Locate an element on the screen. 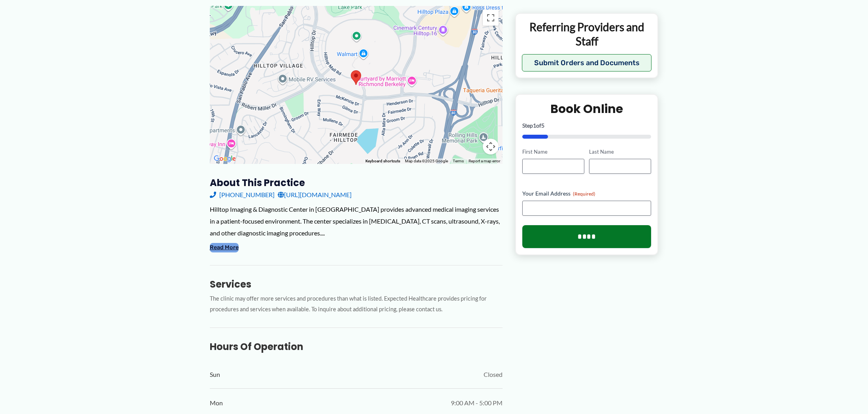 The height and width of the screenshot is (414, 868). span: (Required) is located at coordinates (584, 193).